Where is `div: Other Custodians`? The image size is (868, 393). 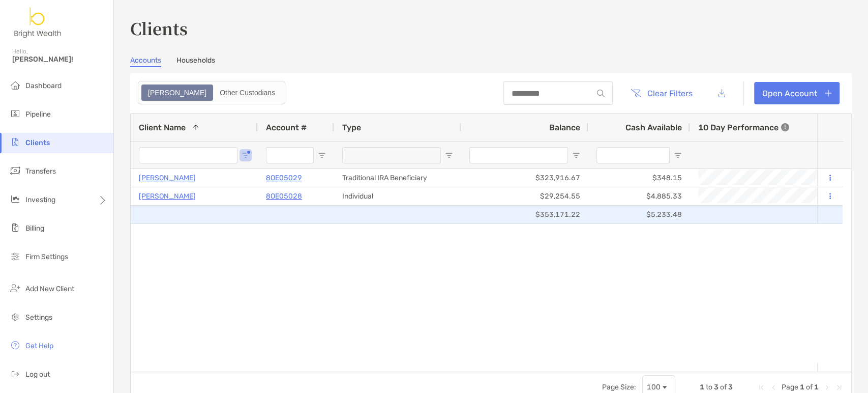
div: Other Custodians is located at coordinates (247, 93).